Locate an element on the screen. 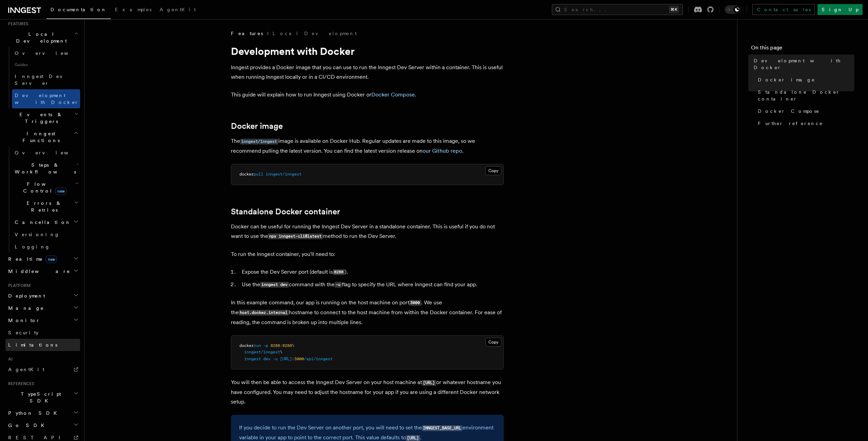 The height and width of the screenshot is (441, 868). button: Middleware is located at coordinates (43, 271).